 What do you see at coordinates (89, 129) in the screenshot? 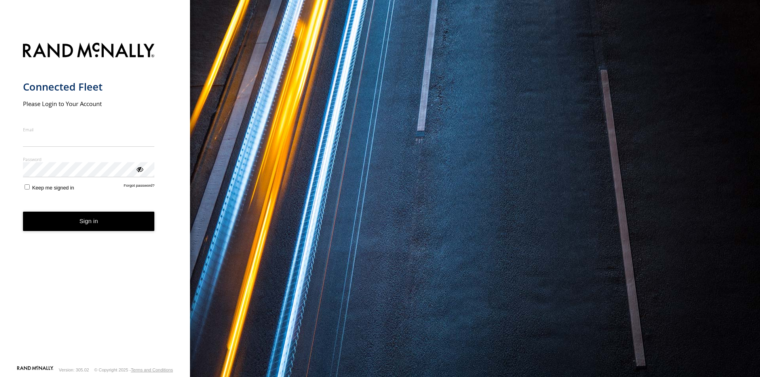
I see `label: Email` at bounding box center [89, 129].